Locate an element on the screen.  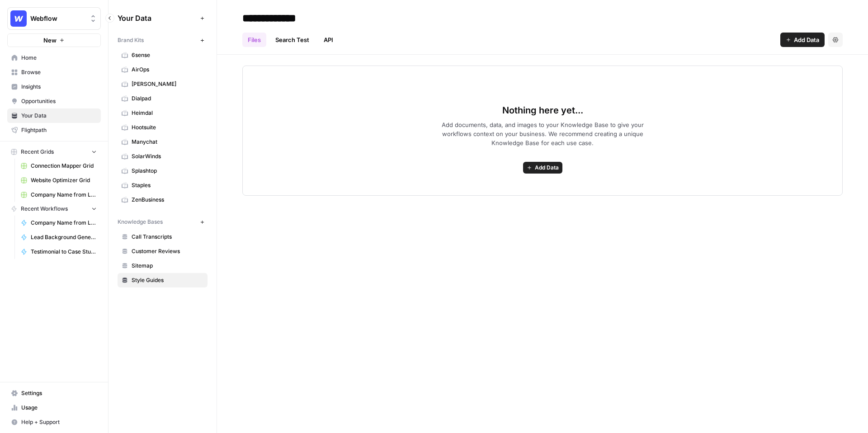
span: Insights is located at coordinates (59, 87).